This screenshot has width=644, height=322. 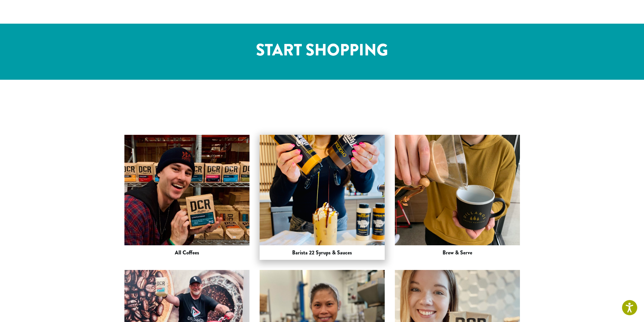 What do you see at coordinates (187, 197) in the screenshot?
I see `a: All Coffees` at bounding box center [187, 197].